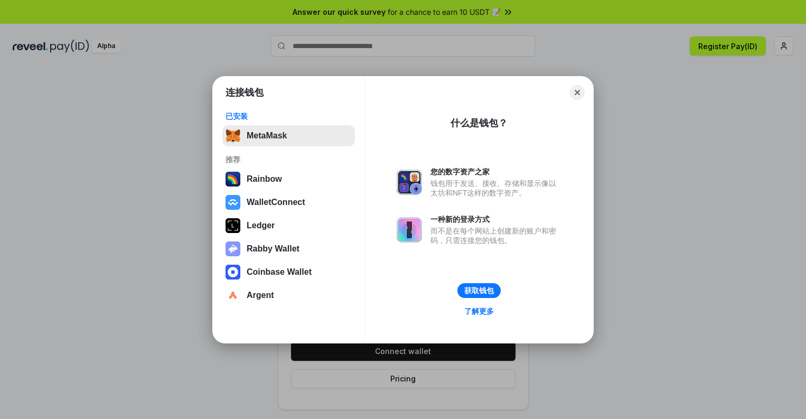 This screenshot has width=806, height=419. I want to click on div: 钱包用于发送、接收、存储和显示像以太坊和NFT这样的数字资产。, so click(496, 188).